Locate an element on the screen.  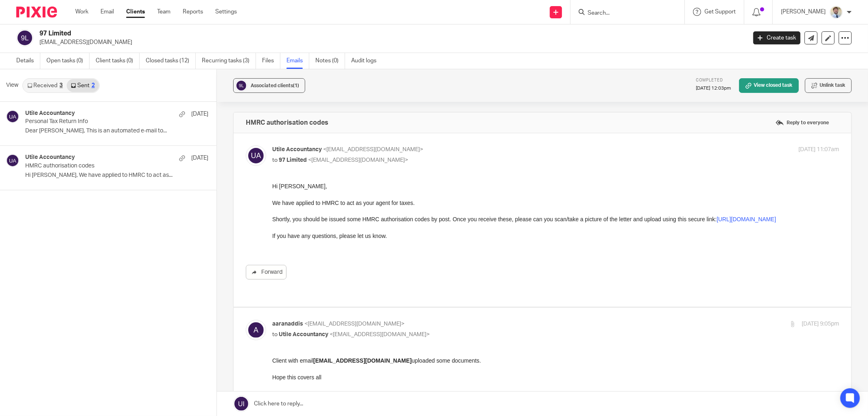
h2: 97 Limited is located at coordinates (320, 33).